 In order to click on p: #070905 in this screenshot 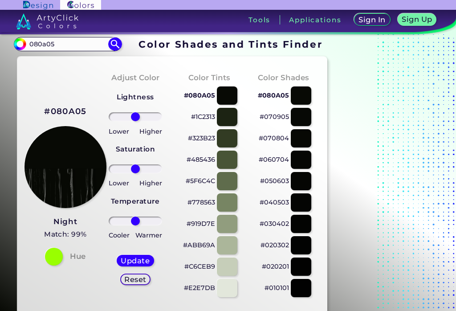, I will do `click(275, 117)`.